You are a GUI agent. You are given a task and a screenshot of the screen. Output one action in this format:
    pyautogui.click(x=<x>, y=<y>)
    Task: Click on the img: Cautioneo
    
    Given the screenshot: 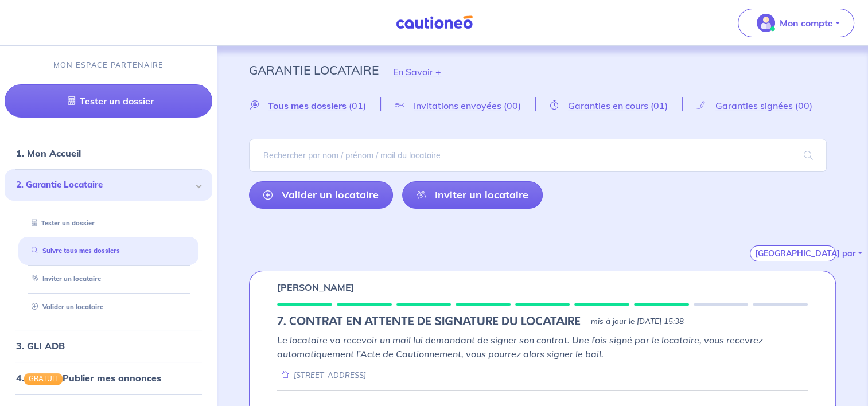 What is the action you would take?
    pyautogui.click(x=435, y=23)
    